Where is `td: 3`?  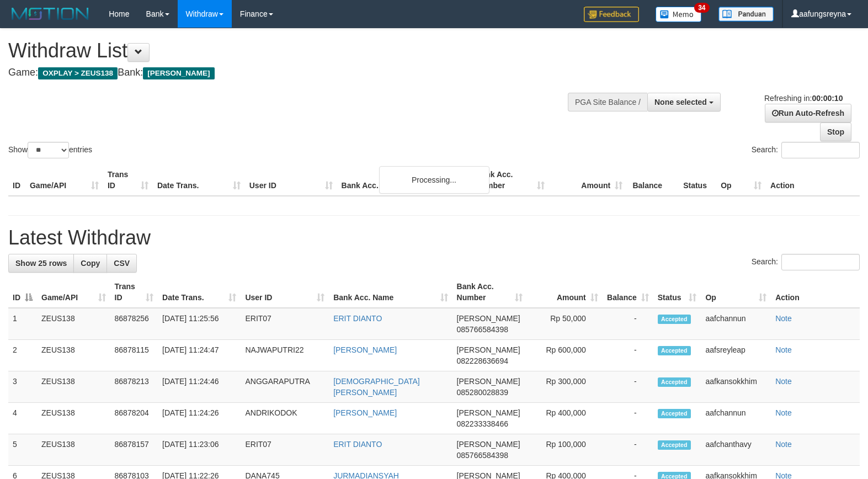 td: 3 is located at coordinates (23, 387).